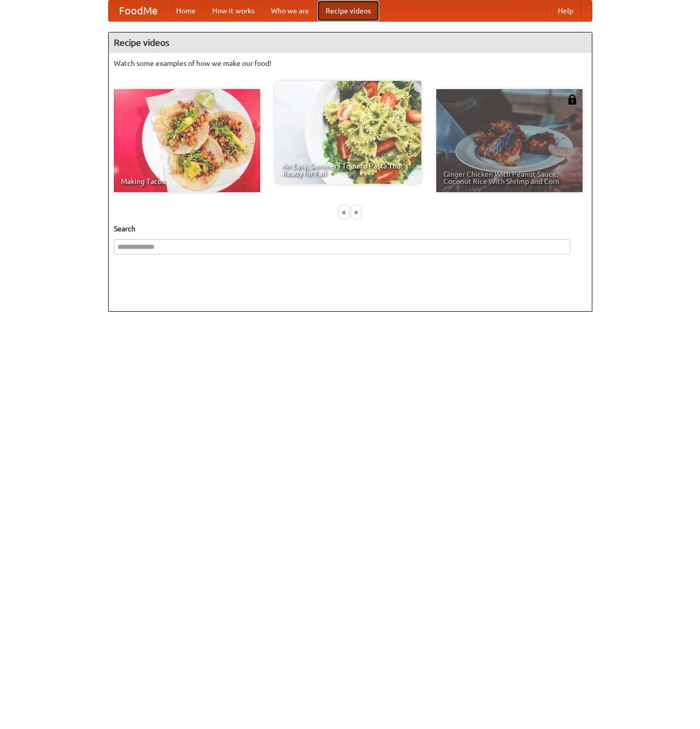  I want to click on a: Who we are, so click(290, 11).